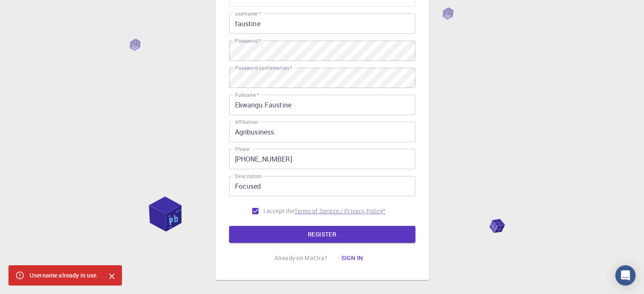  What do you see at coordinates (263, 68) in the screenshot?
I see `label: Password confirmation` at bounding box center [263, 68].